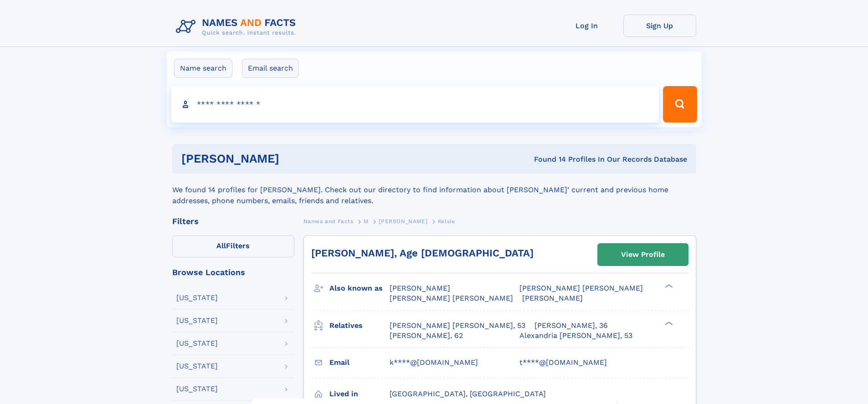 The width and height of the screenshot is (868, 404). I want to click on img: Logo Names and Facts, so click(238, 27).